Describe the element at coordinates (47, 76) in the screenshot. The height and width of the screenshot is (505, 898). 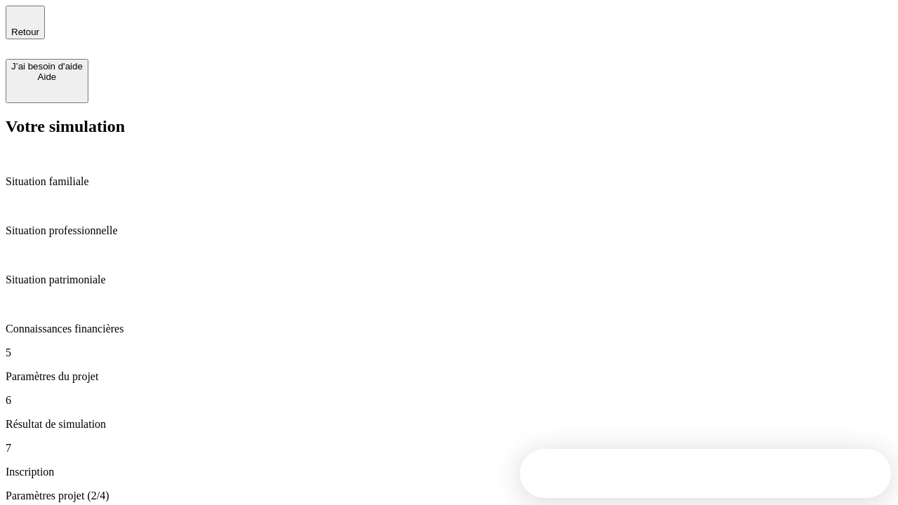
I see `div: Aide` at that location.